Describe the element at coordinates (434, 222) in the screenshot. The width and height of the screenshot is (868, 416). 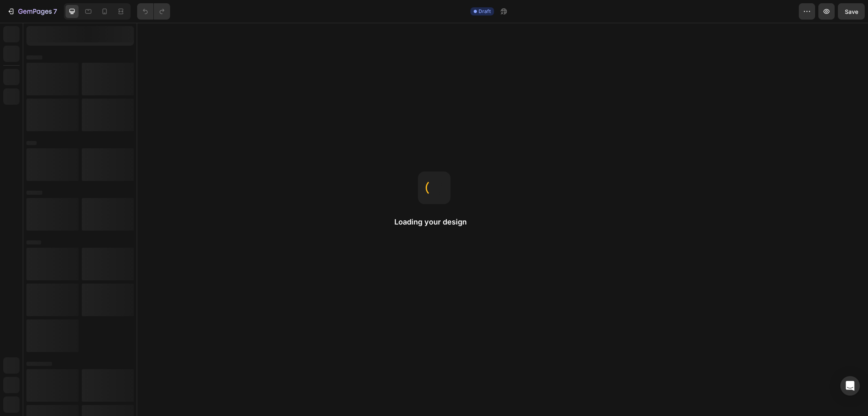
I see `h2: Loading your design` at that location.